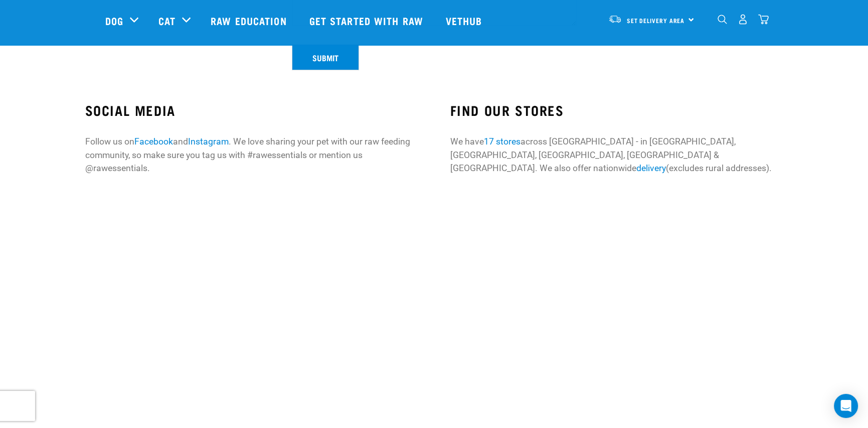 This screenshot has width=868, height=428. Describe the element at coordinates (251, 155) in the screenshot. I see `p: Follow us on and . We love sharing your pet with our raw feeding community, so make sure you tag ...` at that location.